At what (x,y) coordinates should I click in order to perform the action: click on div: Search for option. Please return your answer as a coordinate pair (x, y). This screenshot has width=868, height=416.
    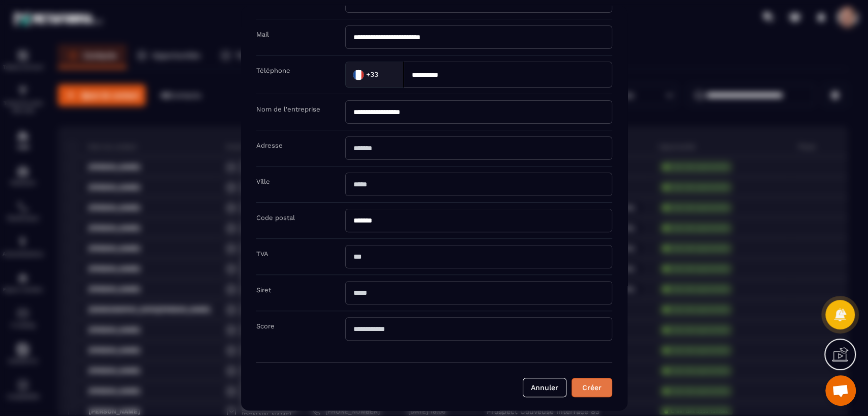
    Looking at the image, I should click on (375, 74).